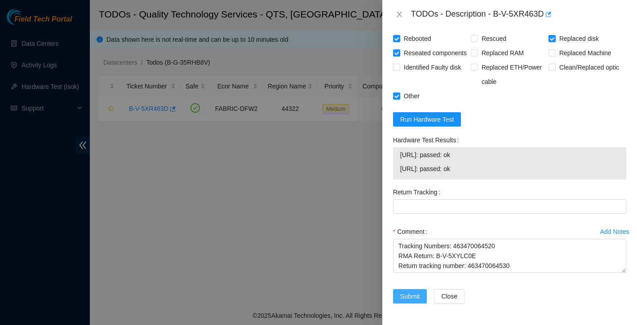  What do you see at coordinates (519, 14) in the screenshot?
I see `div: TODOs - Description - B-V-5XR463D` at bounding box center [519, 14].